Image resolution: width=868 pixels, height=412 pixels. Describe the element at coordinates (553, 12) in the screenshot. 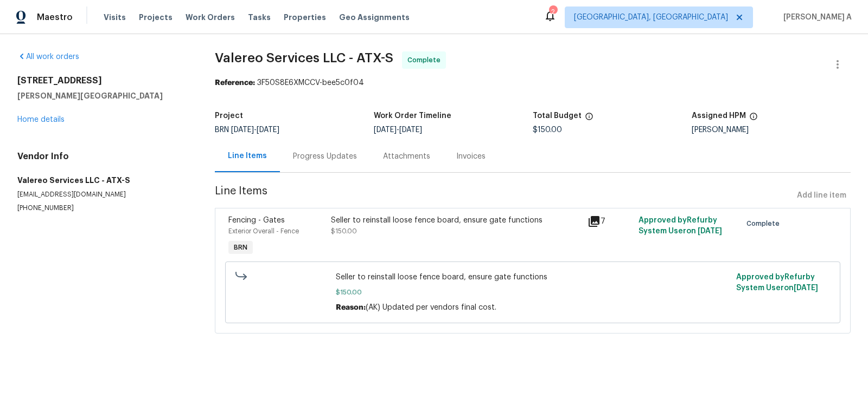

I see `div: 2` at that location.